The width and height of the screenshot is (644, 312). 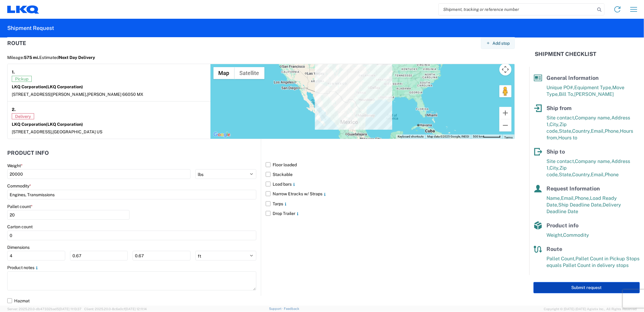 What do you see at coordinates (554, 249) in the screenshot?
I see `span: Route` at bounding box center [554, 249].